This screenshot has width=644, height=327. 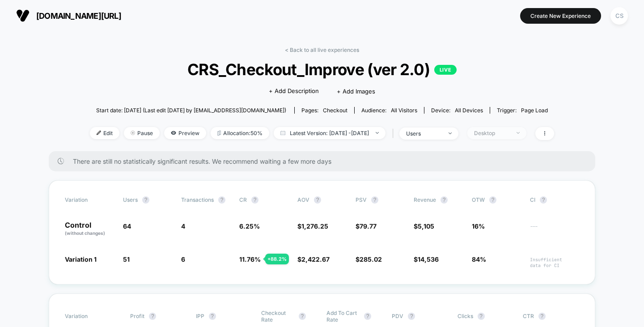 What do you see at coordinates (130, 199) in the screenshot?
I see `span: users` at bounding box center [130, 199].